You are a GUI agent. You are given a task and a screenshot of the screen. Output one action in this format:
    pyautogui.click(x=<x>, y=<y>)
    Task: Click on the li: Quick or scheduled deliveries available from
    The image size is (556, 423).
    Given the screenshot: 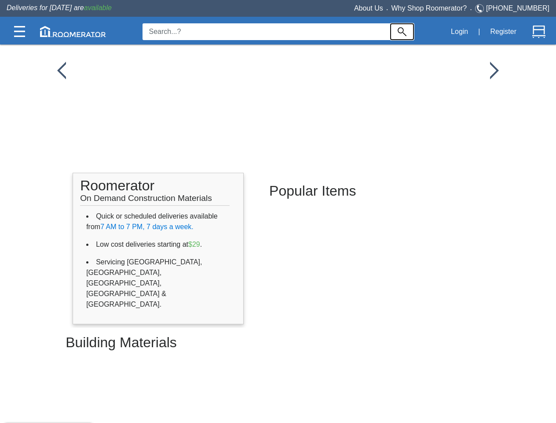 What is the action you would take?
    pyautogui.click(x=158, y=221)
    